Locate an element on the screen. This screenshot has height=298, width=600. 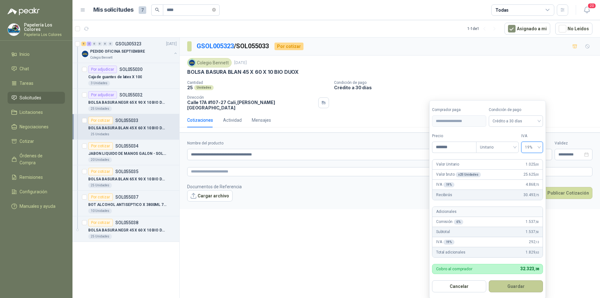
p: Total adicionales is located at coordinates (451, 252).